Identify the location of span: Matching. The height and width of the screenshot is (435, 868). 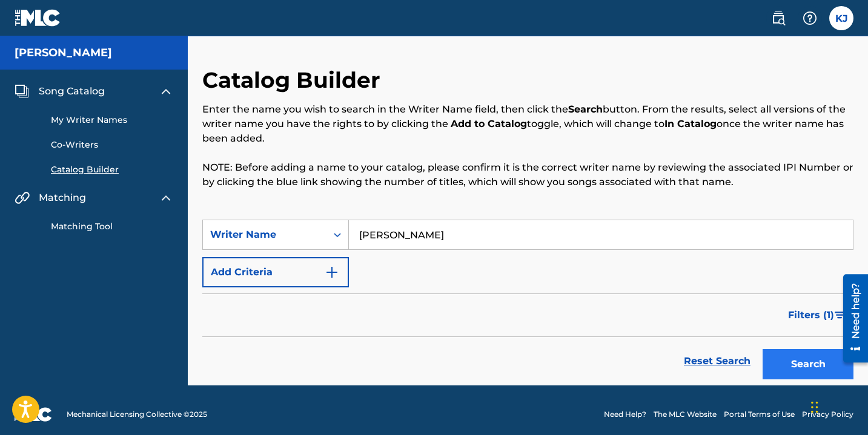
(62, 198).